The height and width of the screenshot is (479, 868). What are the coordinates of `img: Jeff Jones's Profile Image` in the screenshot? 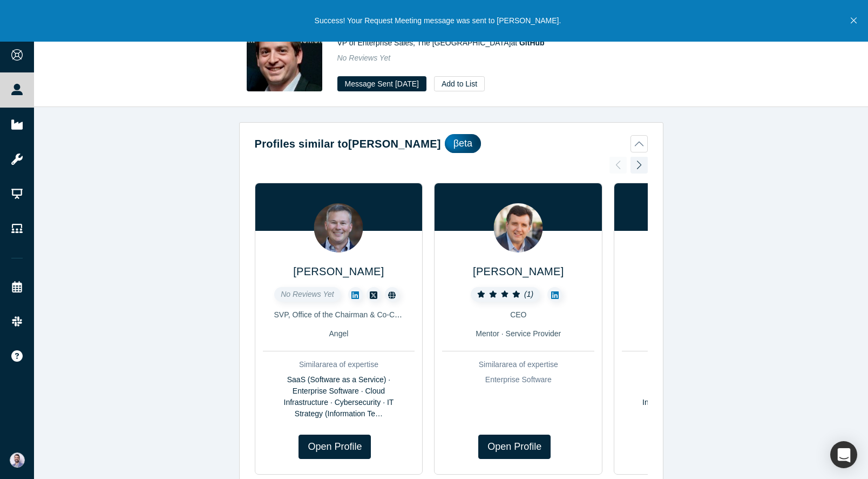 It's located at (284, 54).